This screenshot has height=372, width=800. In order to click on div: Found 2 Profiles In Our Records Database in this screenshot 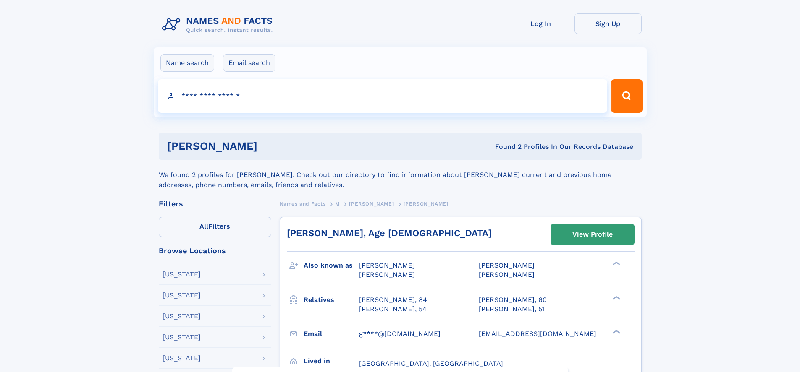, I will do `click(505, 147)`.